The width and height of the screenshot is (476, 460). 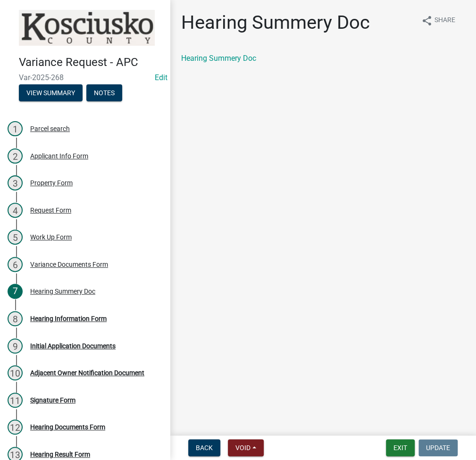 I want to click on span: Var-2025-268, so click(x=85, y=77).